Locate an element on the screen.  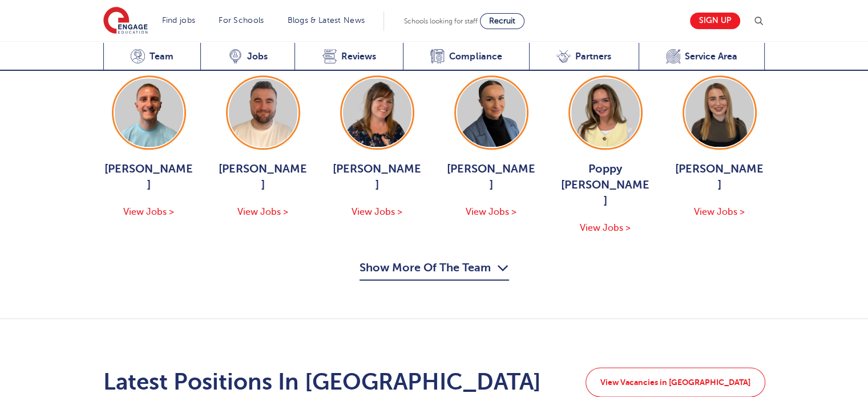
span: Schools looking for staff is located at coordinates (440, 21).